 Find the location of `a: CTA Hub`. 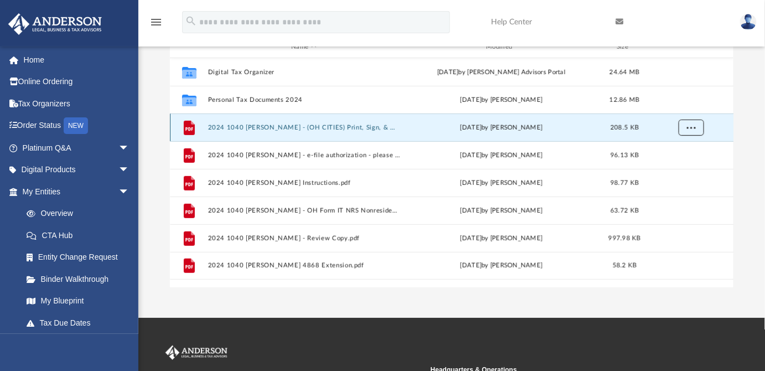

a: CTA Hub is located at coordinates (81, 235).